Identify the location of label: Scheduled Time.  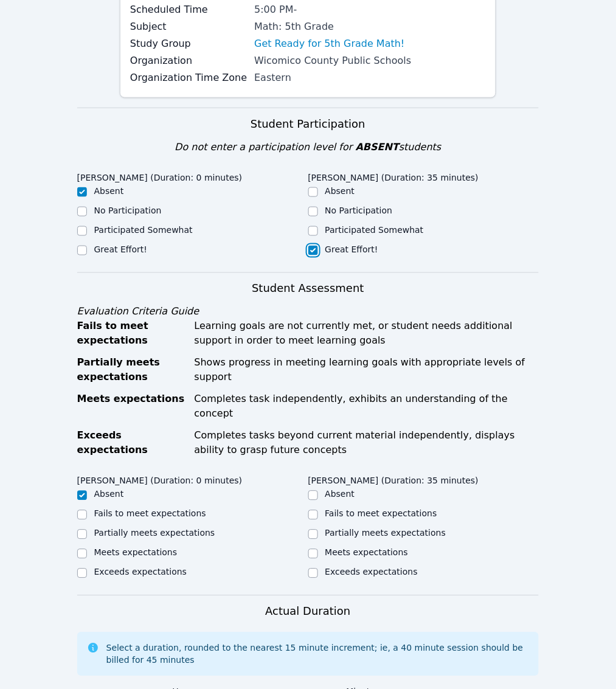
(189, 10).